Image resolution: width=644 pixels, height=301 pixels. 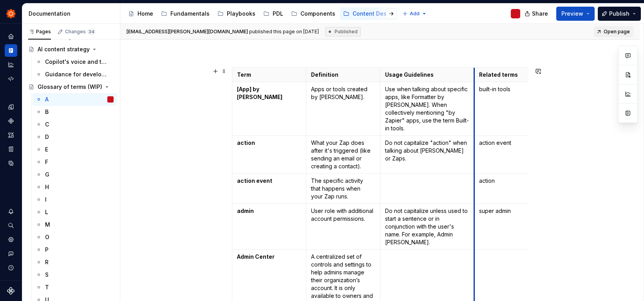 What do you see at coordinates (415, 14) in the screenshot?
I see `span: Add` at bounding box center [415, 14].